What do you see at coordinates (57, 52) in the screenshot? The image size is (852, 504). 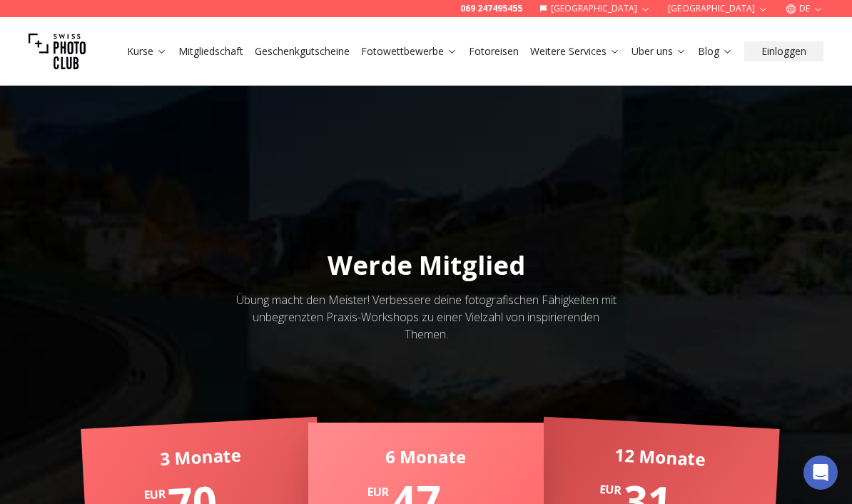 I see `img: Swiss photo club` at bounding box center [57, 52].